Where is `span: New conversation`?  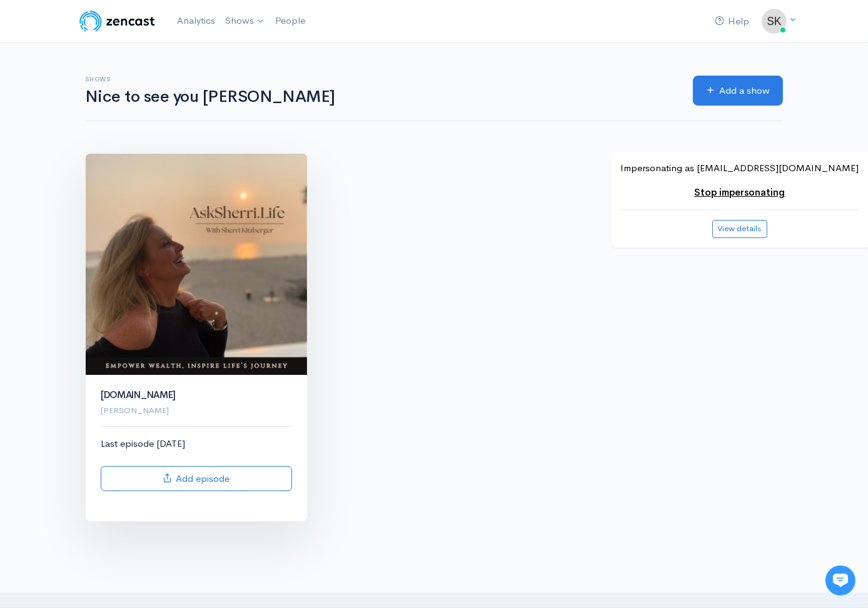 span: New conversation is located at coordinates (115, 178).